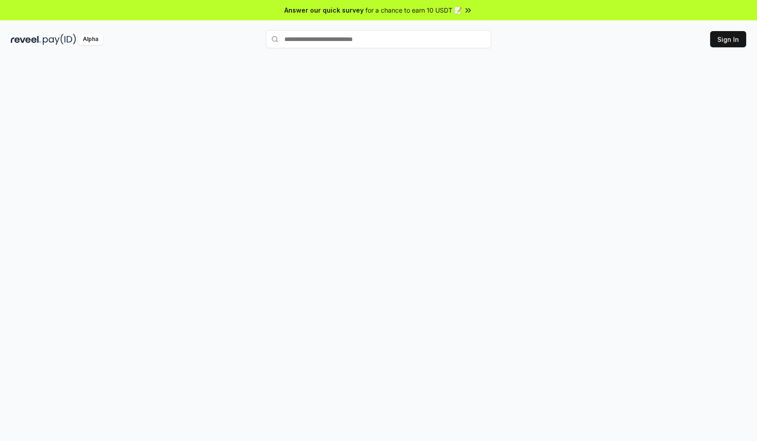 Image resolution: width=757 pixels, height=441 pixels. What do you see at coordinates (91, 39) in the screenshot?
I see `div: Alpha` at bounding box center [91, 39].